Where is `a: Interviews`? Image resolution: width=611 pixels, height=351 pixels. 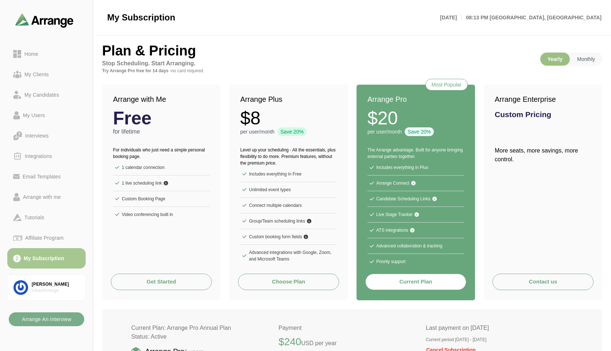 a: Interviews is located at coordinates (46, 136).